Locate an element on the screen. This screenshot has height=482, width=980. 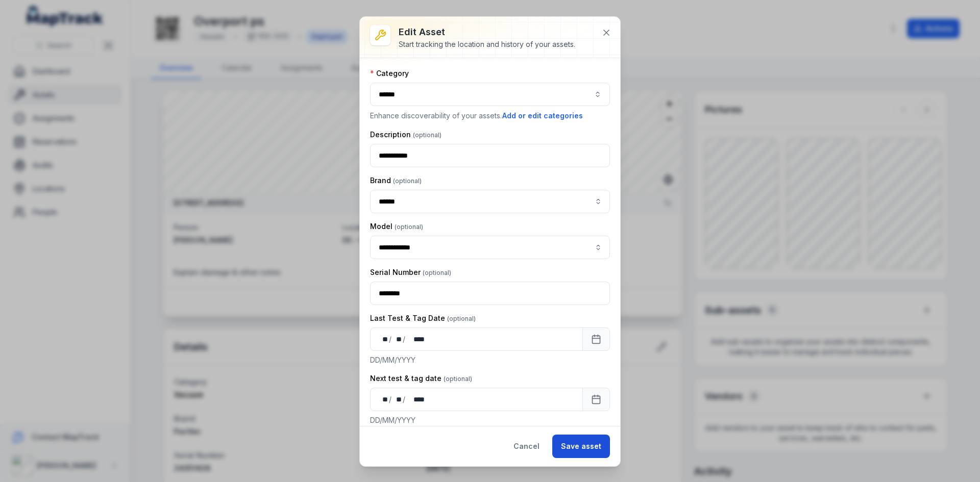
button: Cancel is located at coordinates (526, 447).